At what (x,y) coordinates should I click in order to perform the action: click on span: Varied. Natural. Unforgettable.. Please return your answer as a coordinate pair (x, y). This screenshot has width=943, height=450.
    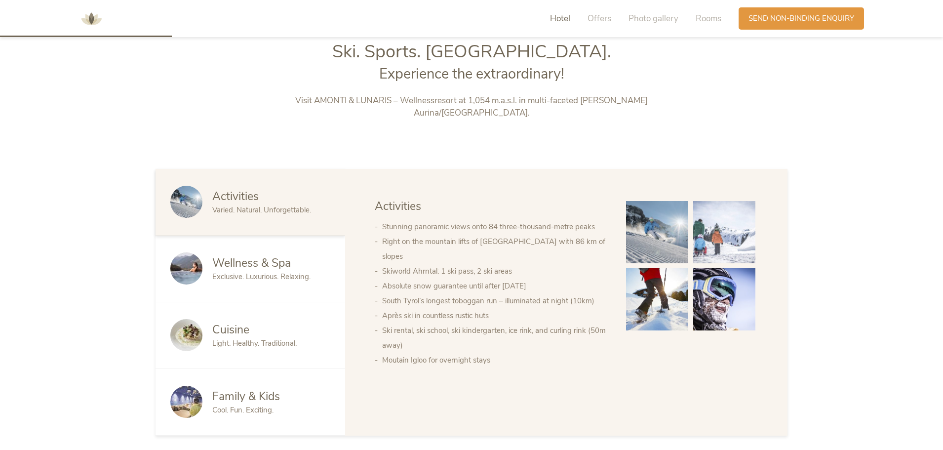
    Looking at the image, I should click on (262, 210).